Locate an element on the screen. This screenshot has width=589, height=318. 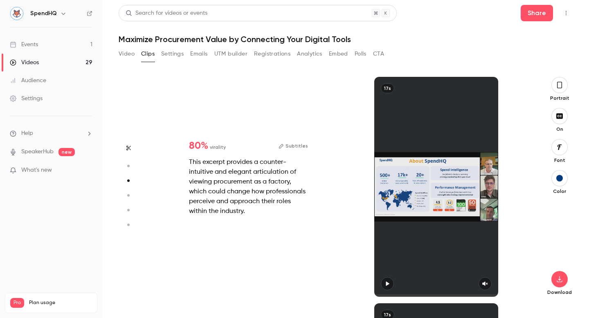
span: new is located at coordinates (67, 152).